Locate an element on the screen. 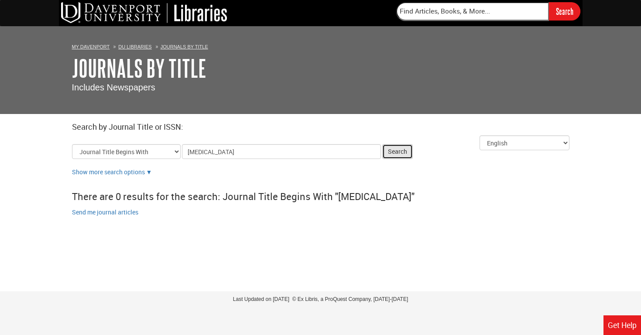 The height and width of the screenshot is (335, 641). h2: Search by Journal Title or ISSN: is located at coordinates (321, 127).